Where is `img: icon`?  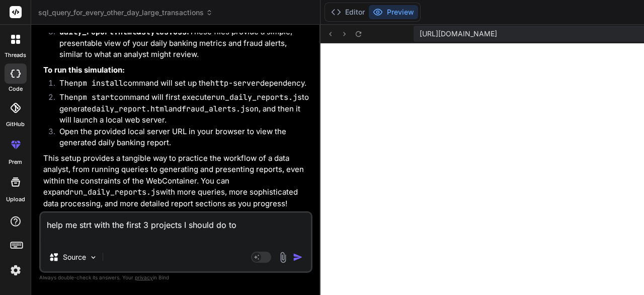
img: icon is located at coordinates (298, 257).